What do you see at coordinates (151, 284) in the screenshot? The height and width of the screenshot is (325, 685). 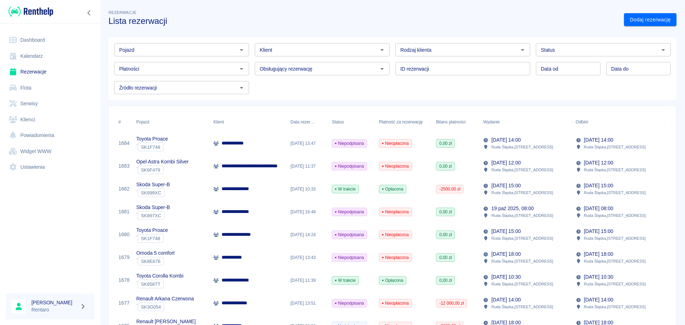 I see `span: SK858TT` at bounding box center [151, 284].